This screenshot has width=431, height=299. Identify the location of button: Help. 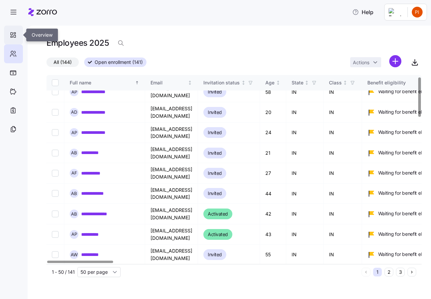
(362, 12).